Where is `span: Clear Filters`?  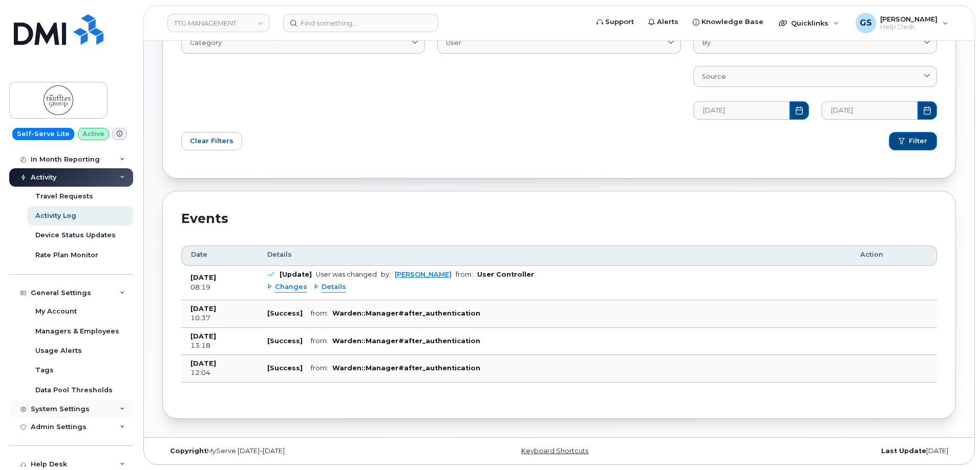
span: Clear Filters is located at coordinates (212, 141).